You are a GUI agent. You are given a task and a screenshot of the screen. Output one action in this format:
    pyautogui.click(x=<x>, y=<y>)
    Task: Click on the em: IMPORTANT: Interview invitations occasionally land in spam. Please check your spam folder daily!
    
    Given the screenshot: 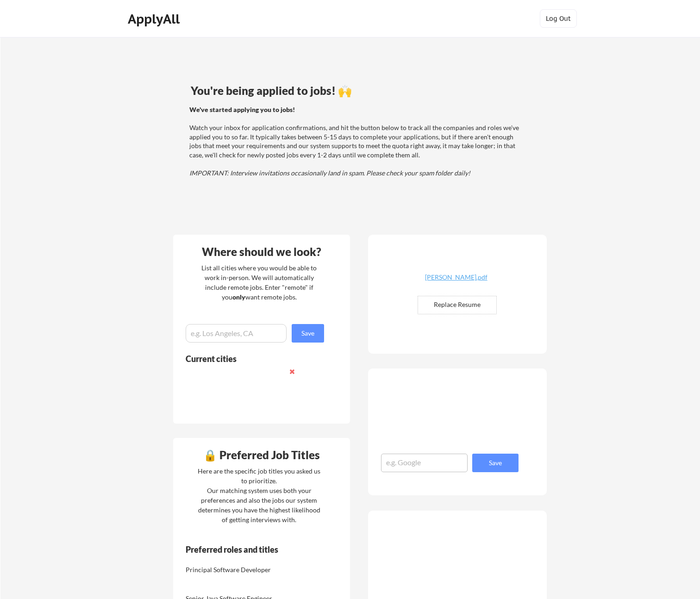 What is the action you would take?
    pyautogui.click(x=330, y=173)
    